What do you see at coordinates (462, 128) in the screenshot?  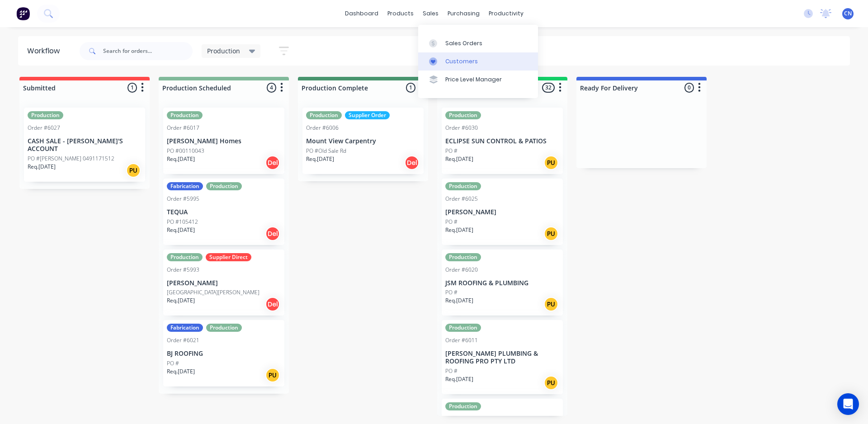 I see `div: Order #6030` at bounding box center [462, 128].